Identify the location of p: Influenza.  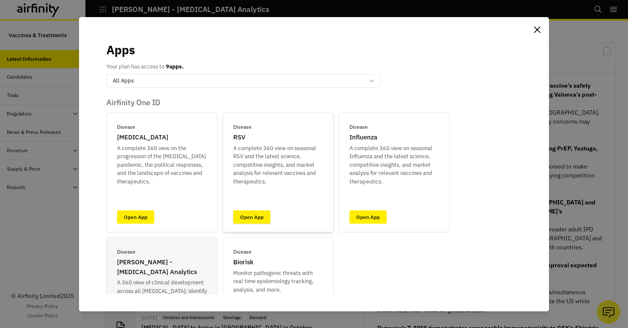
(363, 137).